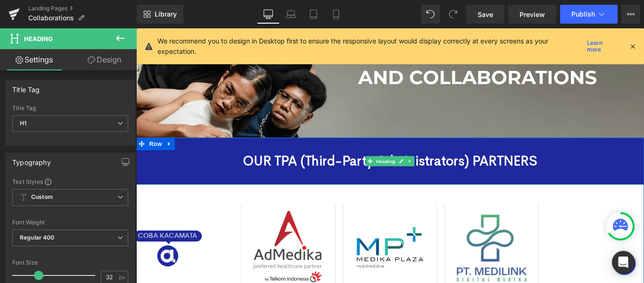 Image resolution: width=644 pixels, height=283 pixels. Describe the element at coordinates (631, 14) in the screenshot. I see `button: More` at that location.